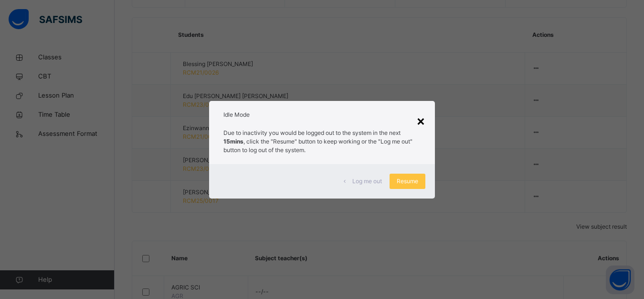 Image resolution: width=644 pixels, height=299 pixels. I want to click on strong: 15mins, so click(234, 141).